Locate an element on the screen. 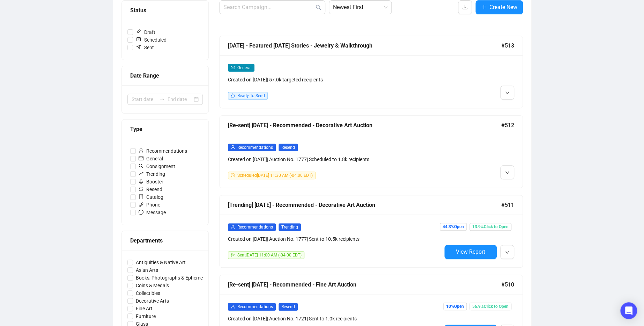 The image size is (644, 326). span: Message is located at coordinates (153, 212).